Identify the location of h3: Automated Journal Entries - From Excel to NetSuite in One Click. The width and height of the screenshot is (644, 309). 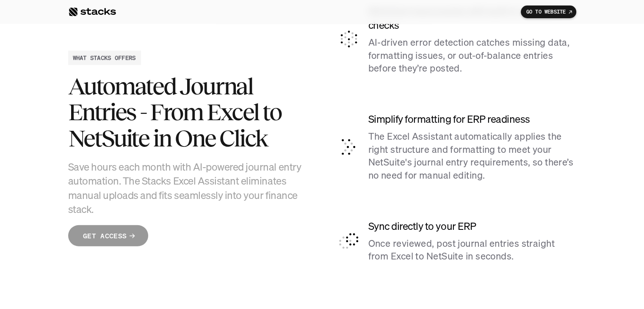
(187, 112).